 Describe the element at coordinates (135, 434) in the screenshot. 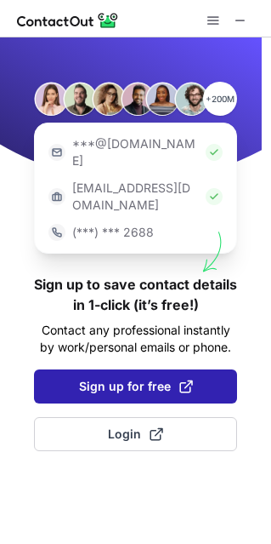

I see `span: Login` at that location.